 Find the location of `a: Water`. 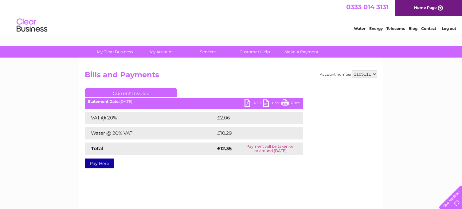

a: Water is located at coordinates (360, 28).